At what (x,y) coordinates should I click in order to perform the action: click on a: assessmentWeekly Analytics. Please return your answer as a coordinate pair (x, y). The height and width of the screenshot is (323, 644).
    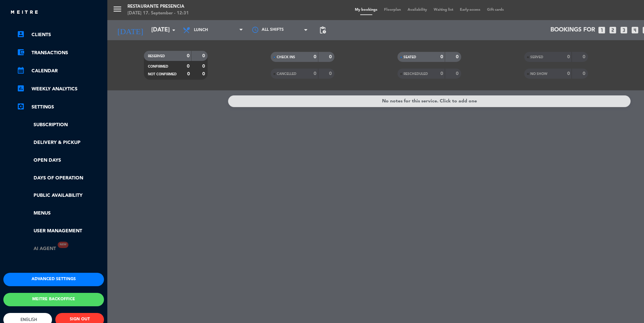
    Looking at the image, I should click on (61, 89).